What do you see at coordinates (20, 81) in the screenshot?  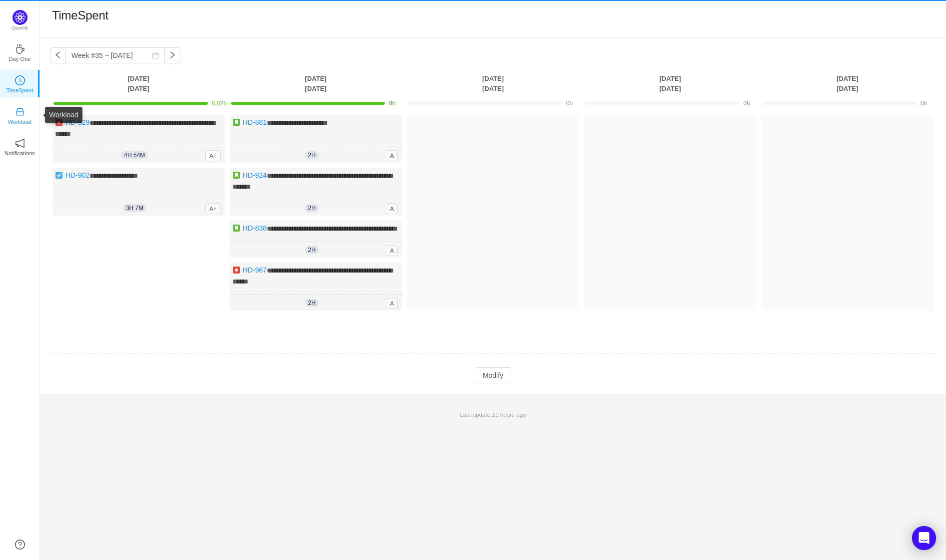 I see `i: icon: clock-circle` at bounding box center [20, 81].